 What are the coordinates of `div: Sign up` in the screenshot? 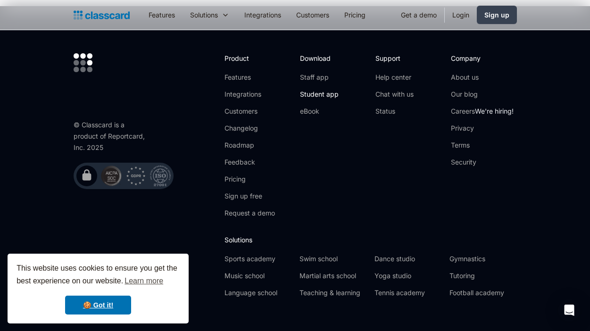 It's located at (497, 15).